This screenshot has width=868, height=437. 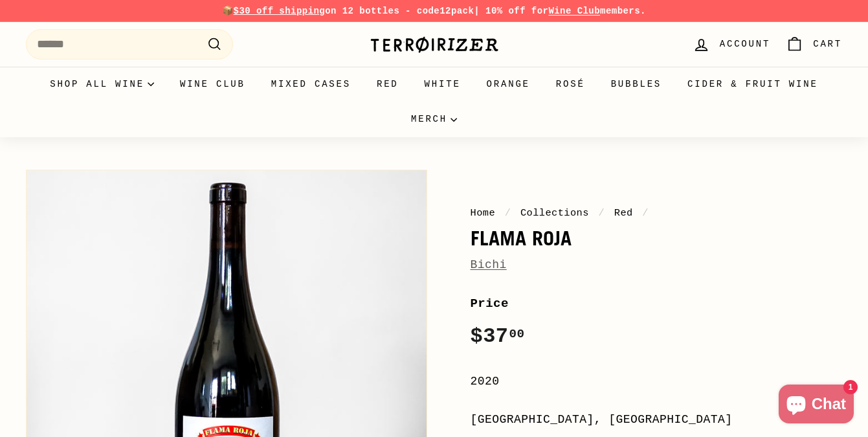 I want to click on strong: 12pack, so click(x=456, y=11).